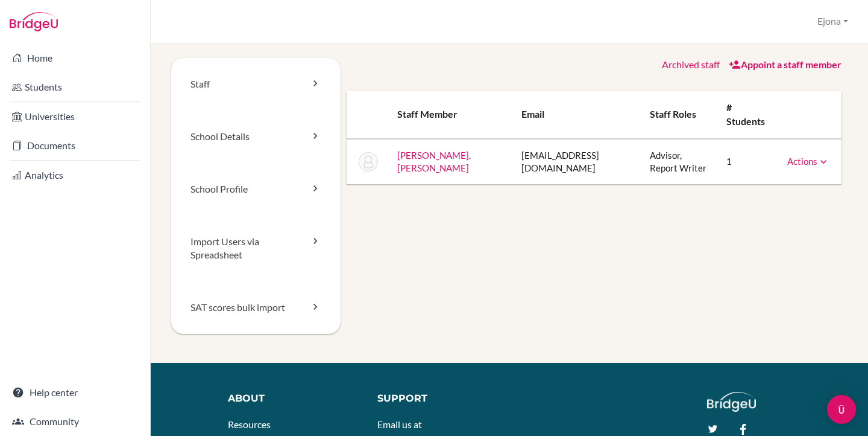  Describe the element at coordinates (75, 392) in the screenshot. I see `a: Help center` at that location.